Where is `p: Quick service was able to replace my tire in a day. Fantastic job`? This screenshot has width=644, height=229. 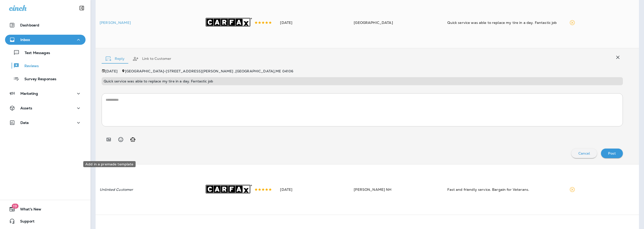 p: Quick service was able to replace my tire in a day. Fantastic job is located at coordinates (362, 81).